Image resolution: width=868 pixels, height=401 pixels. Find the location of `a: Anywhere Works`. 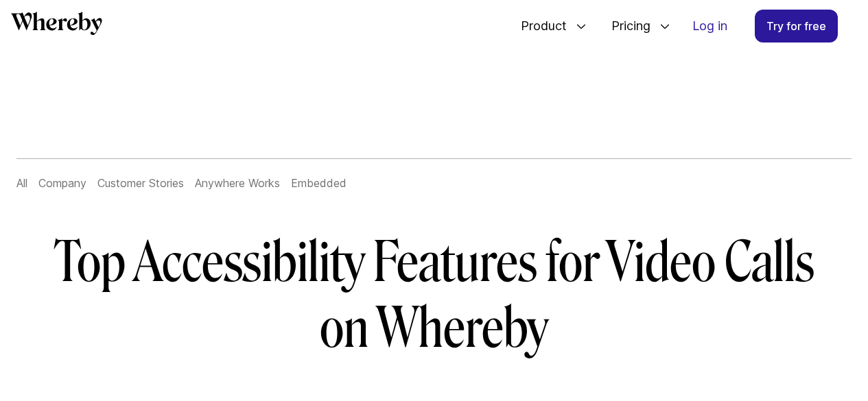

a: Anywhere Works is located at coordinates (237, 183).